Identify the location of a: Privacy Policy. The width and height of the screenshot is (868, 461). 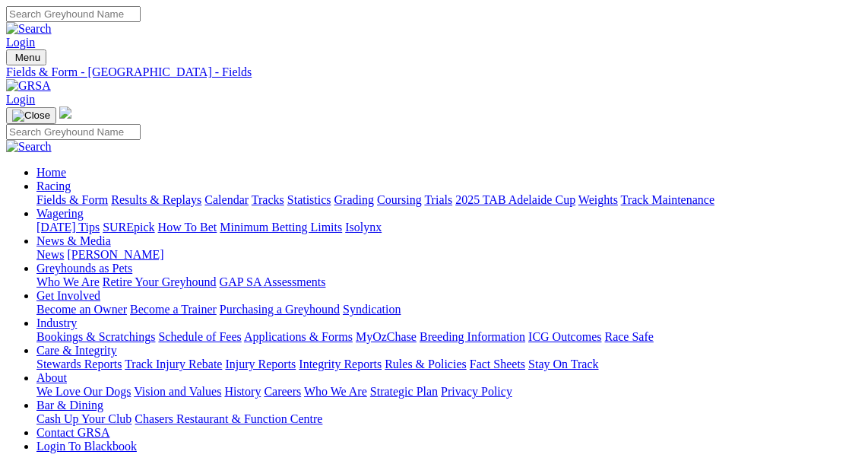
(476, 391).